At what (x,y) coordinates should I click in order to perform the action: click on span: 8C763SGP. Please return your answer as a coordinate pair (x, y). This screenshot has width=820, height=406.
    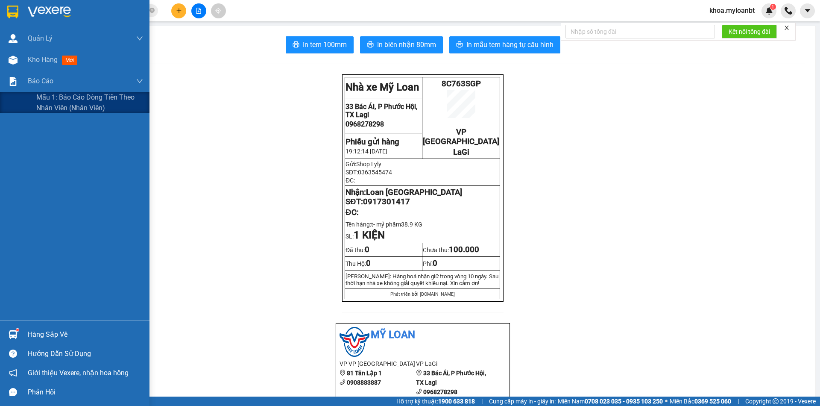
    Looking at the image, I should click on (461, 84).